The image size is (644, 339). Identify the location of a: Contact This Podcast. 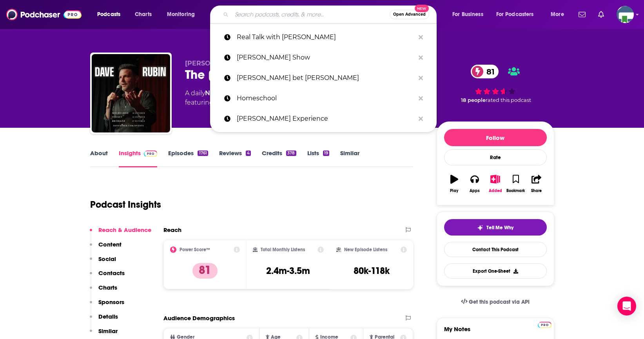
(496, 249).